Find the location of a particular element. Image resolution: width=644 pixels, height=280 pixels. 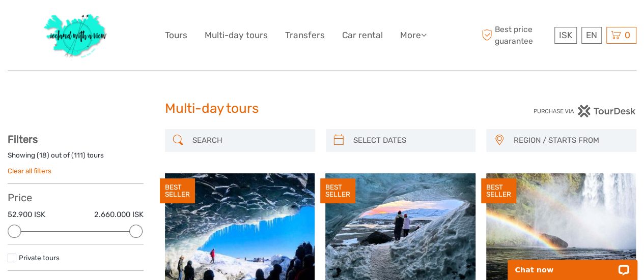

a: Multi-day tours is located at coordinates (236, 35).